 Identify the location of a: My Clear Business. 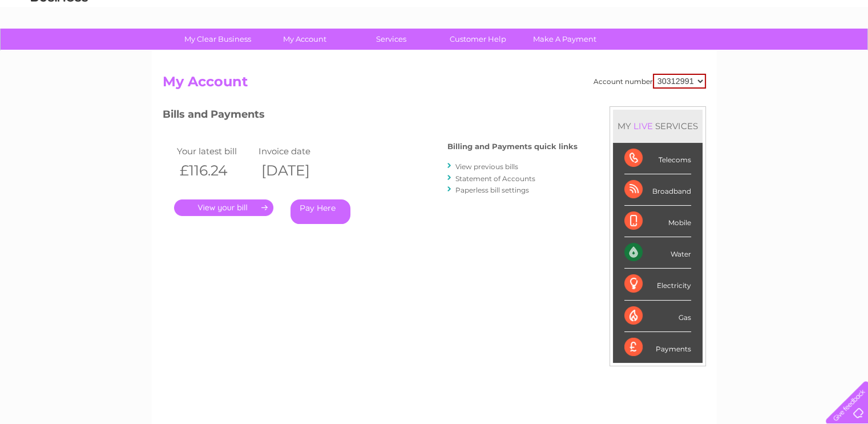
(218, 39).